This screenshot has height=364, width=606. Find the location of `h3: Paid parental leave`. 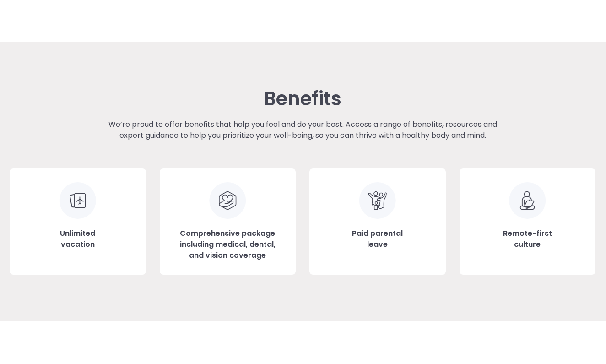

h3: Paid parental leave is located at coordinates (377, 239).